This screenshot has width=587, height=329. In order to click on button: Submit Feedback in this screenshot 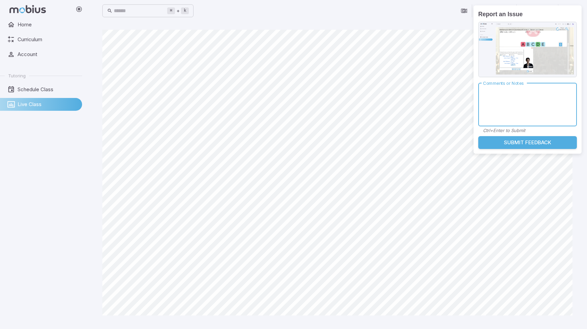, I will do `click(528, 143)`.